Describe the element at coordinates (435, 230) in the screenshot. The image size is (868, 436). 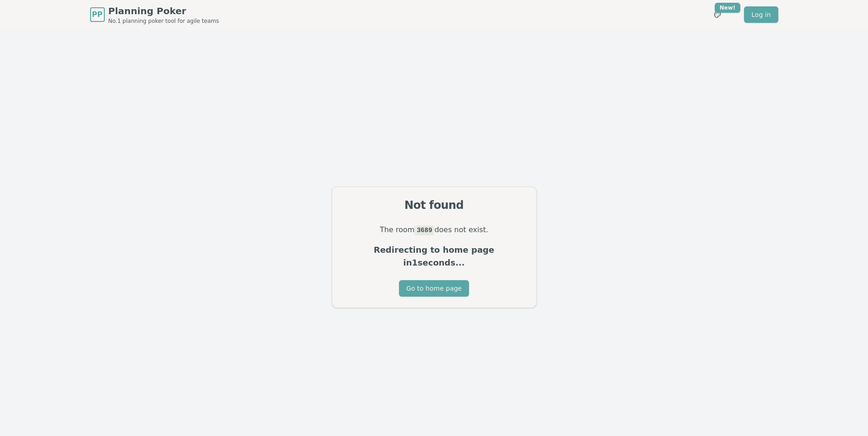
I see `p: The room does not exist.` at that location.